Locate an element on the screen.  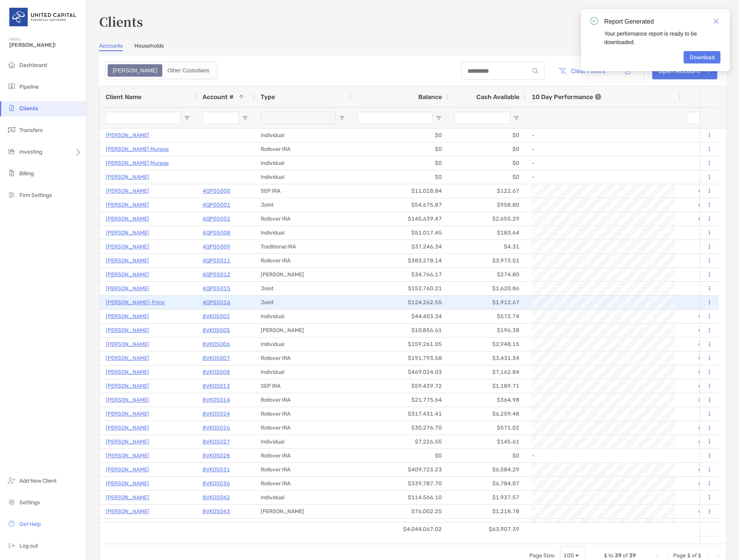
div: $332.20 is located at coordinates (487, 526).